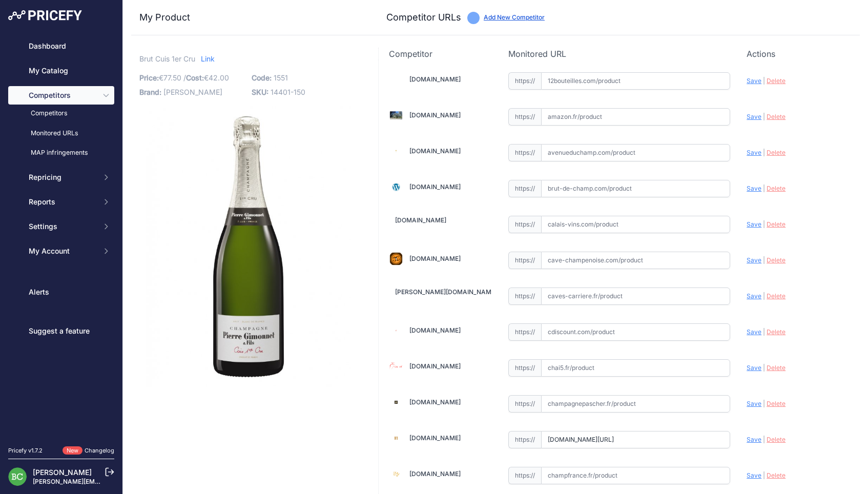 Image resolution: width=868 pixels, height=494 pixels. Describe the element at coordinates (281, 77) in the screenshot. I see `span: 1551` at that location.